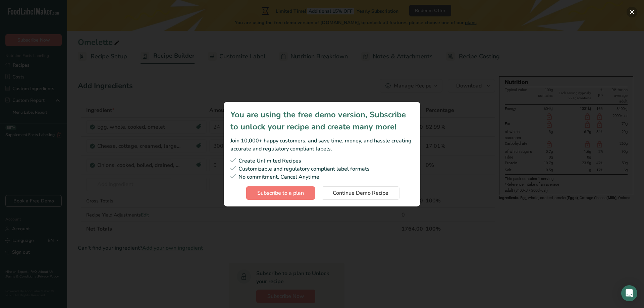  Describe the element at coordinates (280, 193) in the screenshot. I see `button: Subscribe to a plan` at that location.